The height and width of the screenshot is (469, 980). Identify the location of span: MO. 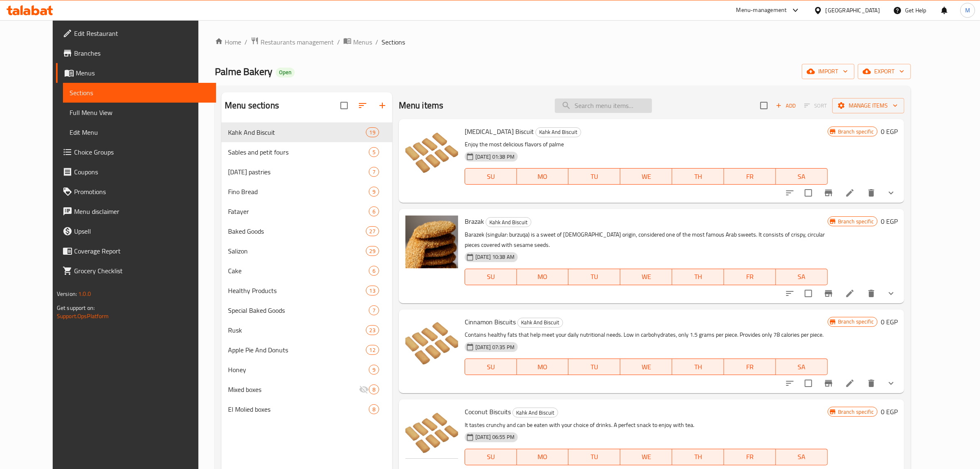
(543, 176).